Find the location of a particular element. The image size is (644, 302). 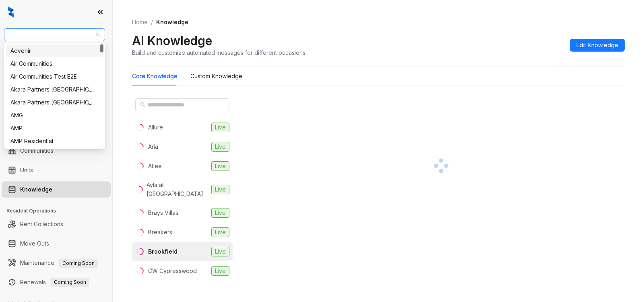

h2: AI Knowledge is located at coordinates (172, 41).